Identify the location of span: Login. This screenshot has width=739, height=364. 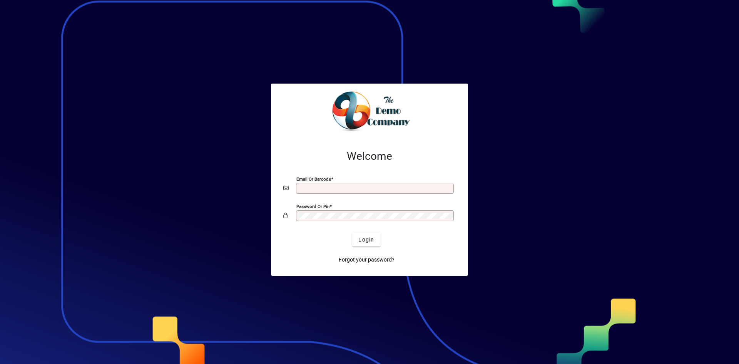
(366, 240).